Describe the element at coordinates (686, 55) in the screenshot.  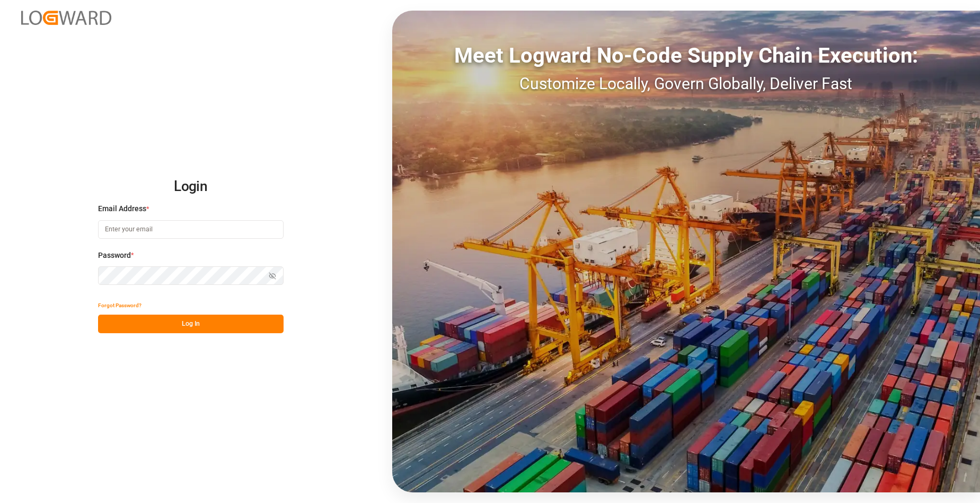
I see `div: Meet Logward No-Code Supply Chain Execution:` at that location.